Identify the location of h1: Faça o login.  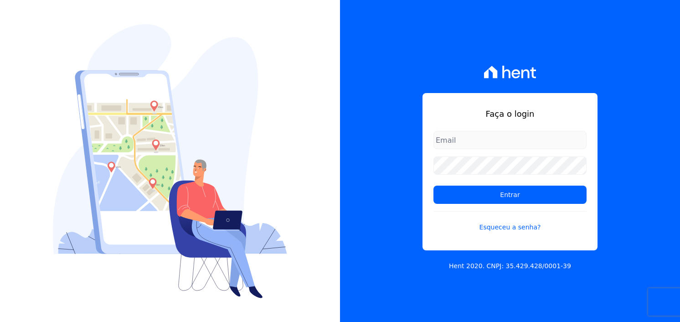
(510, 113).